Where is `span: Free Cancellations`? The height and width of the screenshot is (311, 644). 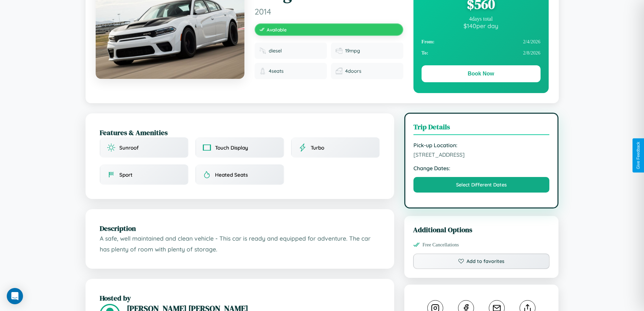 span: Free Cancellations is located at coordinates (441, 245).